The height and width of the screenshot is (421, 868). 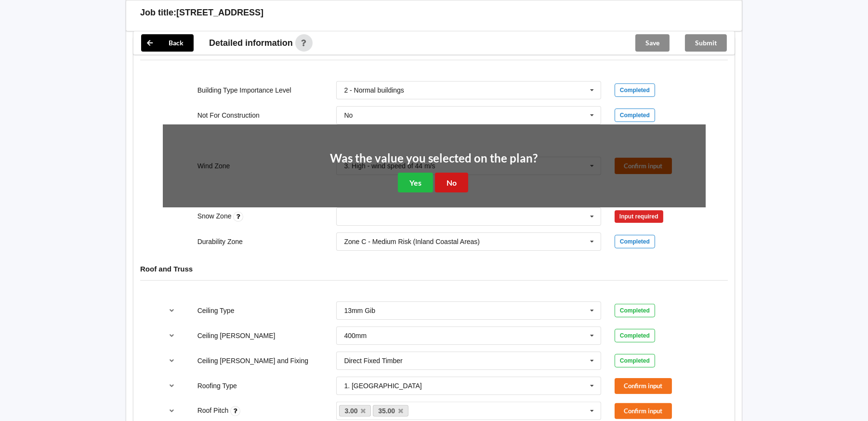 What do you see at coordinates (434, 158) in the screenshot?
I see `h2: Was the value you selected on the plan?` at bounding box center [434, 158].